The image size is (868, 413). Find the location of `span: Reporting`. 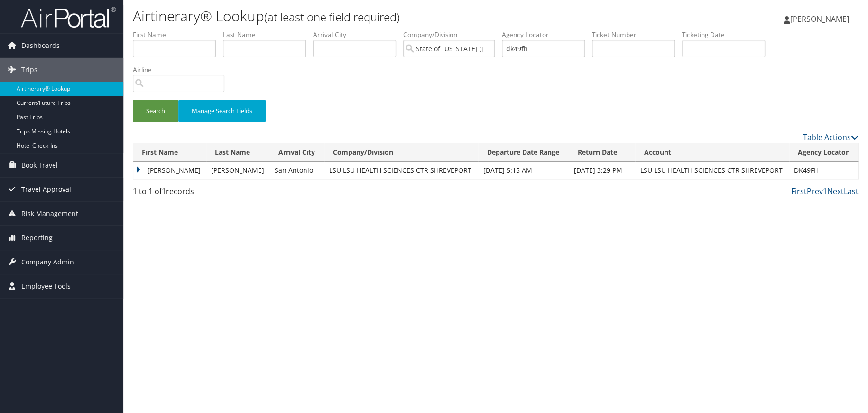

span: Reporting is located at coordinates (37, 238).